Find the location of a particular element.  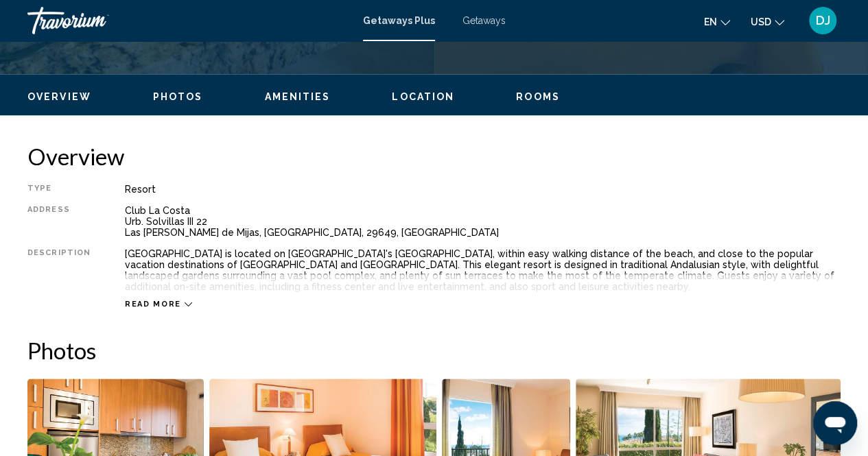

button: Location is located at coordinates (423, 97).